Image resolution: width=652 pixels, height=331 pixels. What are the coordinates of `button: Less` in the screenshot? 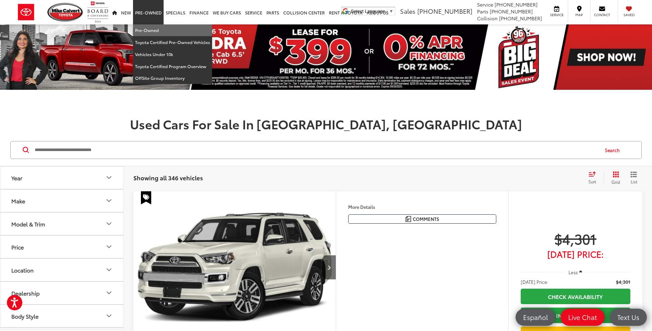 It's located at (576, 272).